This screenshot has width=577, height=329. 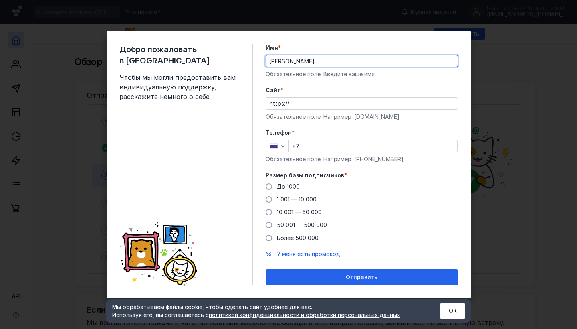 What do you see at coordinates (273, 90) in the screenshot?
I see `span: Cайт` at bounding box center [273, 90].